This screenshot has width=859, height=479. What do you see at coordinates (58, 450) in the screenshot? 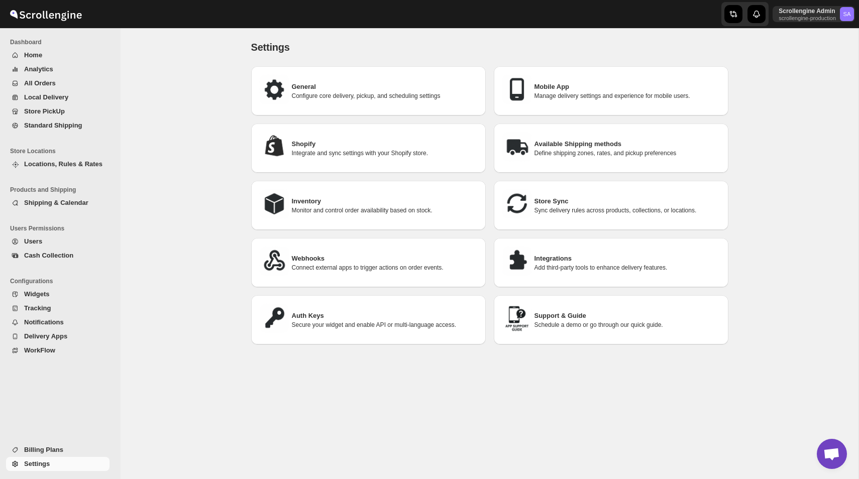
I see `button: Billing Plans` at bounding box center [58, 450].